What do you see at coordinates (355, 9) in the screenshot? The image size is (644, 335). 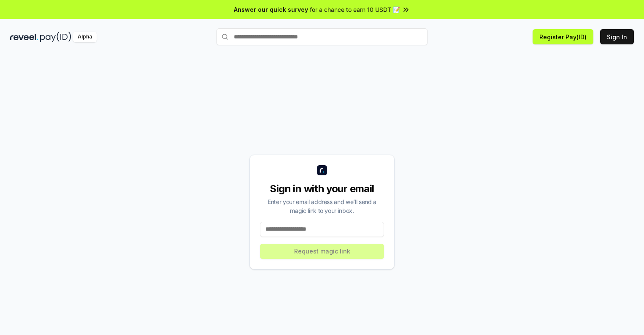 I see `span: for a chance to earn 10 USDT 📝` at bounding box center [355, 9].